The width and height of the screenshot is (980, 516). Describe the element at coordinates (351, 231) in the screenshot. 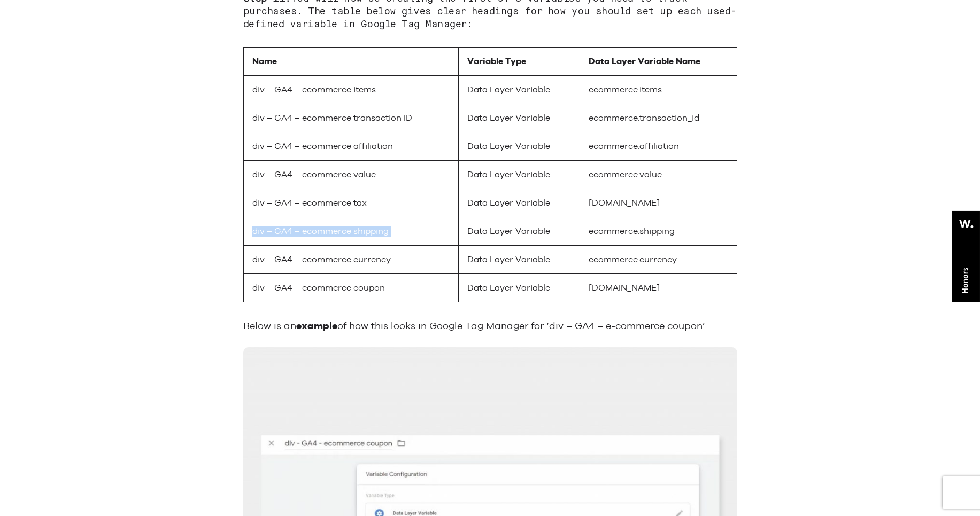

I see `td: div – GA4 – ecommerce shipping` at that location.